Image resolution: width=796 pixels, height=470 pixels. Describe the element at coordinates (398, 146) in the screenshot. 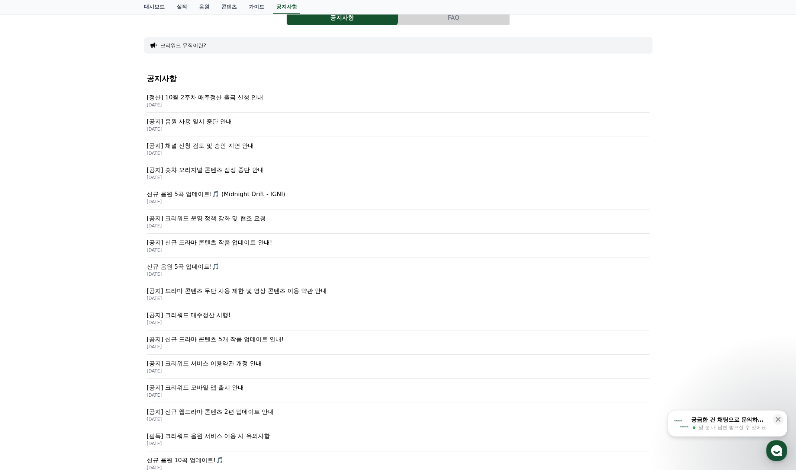

I see `p: [공지] 채널 신청 검토 및 승인 지연 안내` at that location.